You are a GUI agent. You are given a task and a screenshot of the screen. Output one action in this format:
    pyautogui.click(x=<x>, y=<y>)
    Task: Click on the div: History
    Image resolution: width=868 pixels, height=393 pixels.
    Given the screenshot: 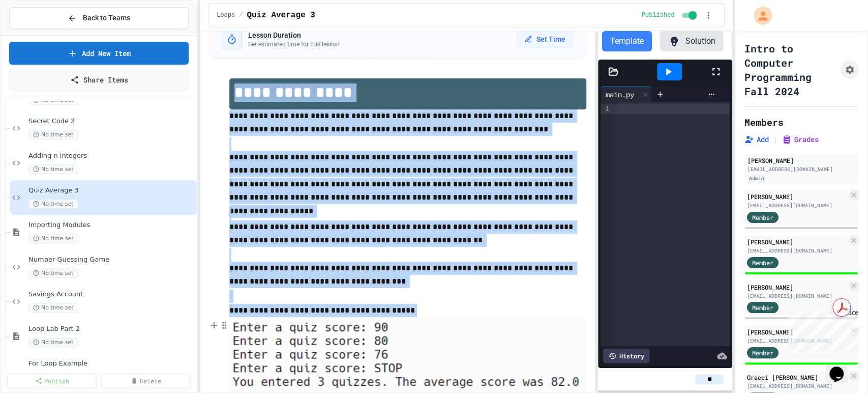 What is the action you would take?
    pyautogui.click(x=626, y=356)
    